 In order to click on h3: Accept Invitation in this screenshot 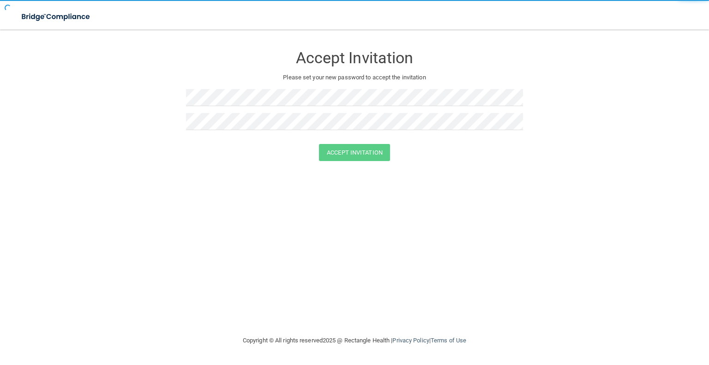, I will do `click(354, 58)`.